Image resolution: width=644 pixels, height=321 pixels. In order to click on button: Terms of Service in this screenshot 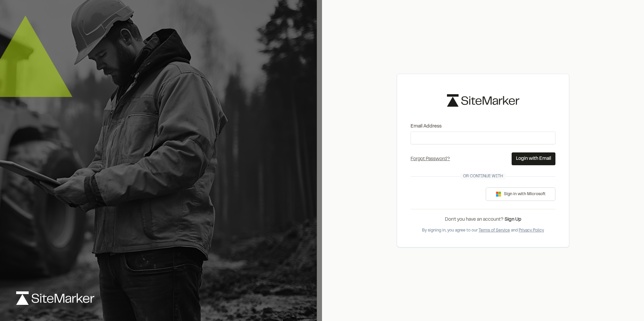, I will do `click(494, 231)`.